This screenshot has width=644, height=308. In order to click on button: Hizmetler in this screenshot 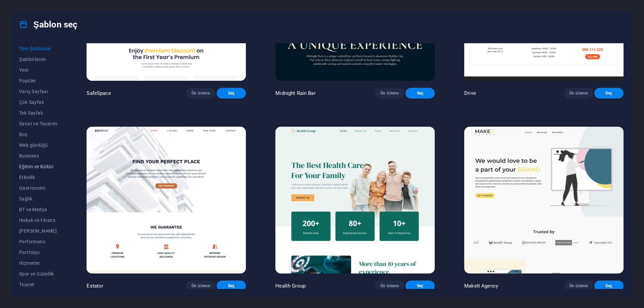, I will do `click(38, 263)`.